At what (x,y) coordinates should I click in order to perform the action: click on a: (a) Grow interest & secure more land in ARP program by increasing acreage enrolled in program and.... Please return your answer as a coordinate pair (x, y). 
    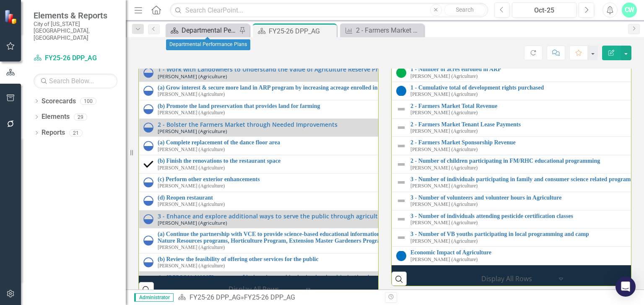
    Looking at the image, I should click on (392, 88).